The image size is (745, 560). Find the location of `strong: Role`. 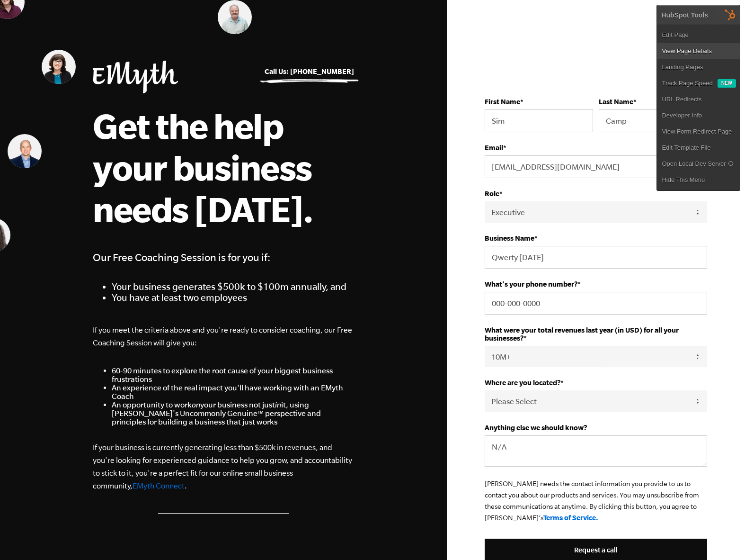

strong: Role is located at coordinates (492, 194).